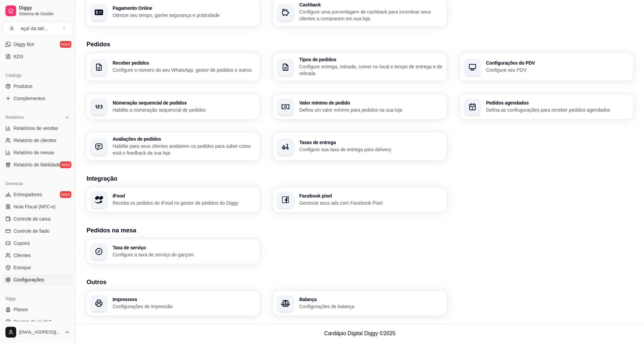  Describe the element at coordinates (557, 63) in the screenshot. I see `h3: Configurações do PDV` at that location.